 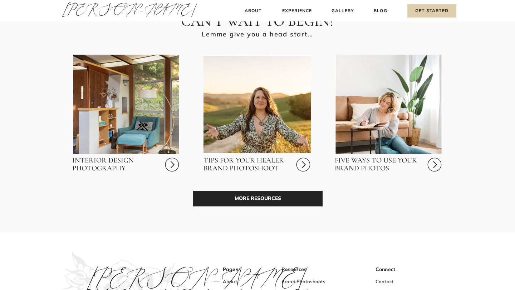 What do you see at coordinates (316, 283) in the screenshot?
I see `h3: Brand Photoshoots` at bounding box center [316, 283].